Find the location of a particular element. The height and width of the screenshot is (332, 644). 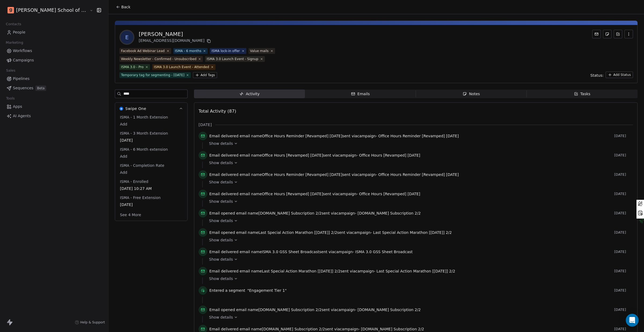

button: Add Status is located at coordinates (619, 75).